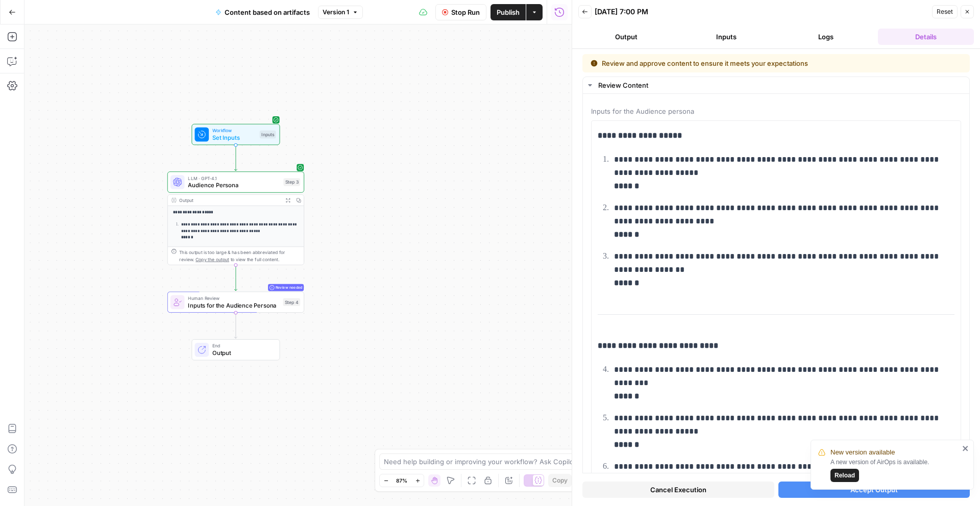 This screenshot has width=980, height=506. Describe the element at coordinates (874, 489) in the screenshot. I see `button: Accept Output` at that location.